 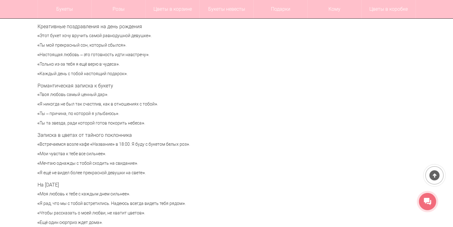 What do you see at coordinates (168, 136) in the screenshot?
I see `h3: Записка в цветах от тайного поклонника` at bounding box center [168, 136].